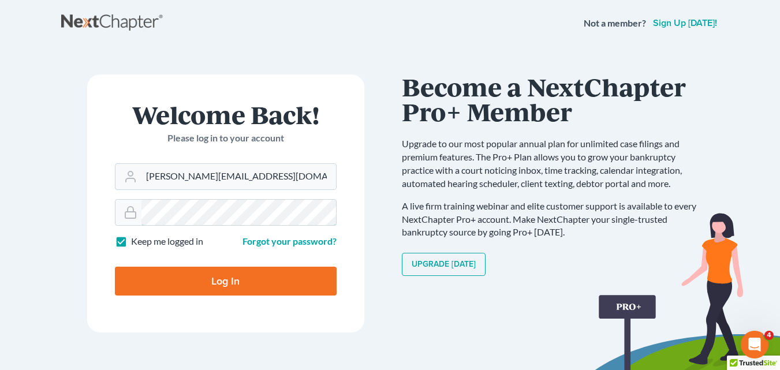 The image size is (780, 370). I want to click on h1: Become a NextChapter Pro+ Member, so click(555, 99).